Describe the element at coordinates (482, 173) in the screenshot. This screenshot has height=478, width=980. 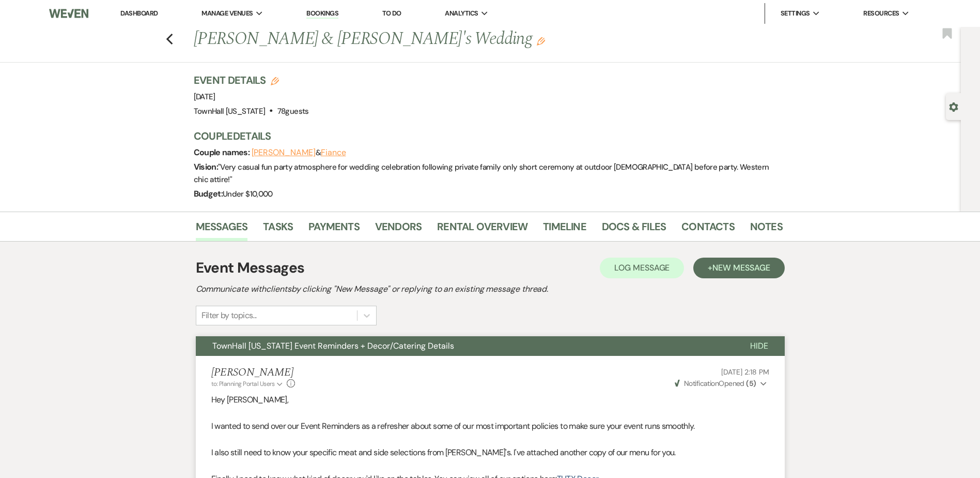
I see `span: " Very casual fun party atmosphere for wedding celebration following private family only short ce...` at that location.